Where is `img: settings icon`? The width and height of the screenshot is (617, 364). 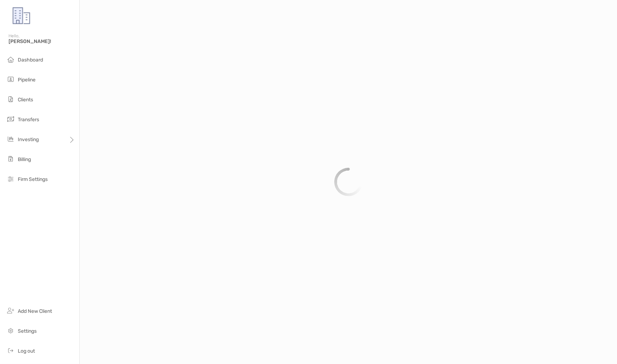
img: settings icon is located at coordinates (11, 330).